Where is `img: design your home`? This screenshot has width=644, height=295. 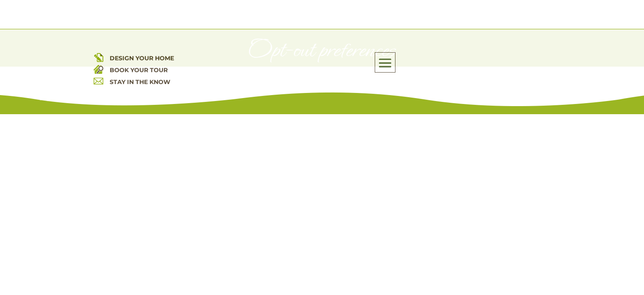 img: design your home is located at coordinates (98, 57).